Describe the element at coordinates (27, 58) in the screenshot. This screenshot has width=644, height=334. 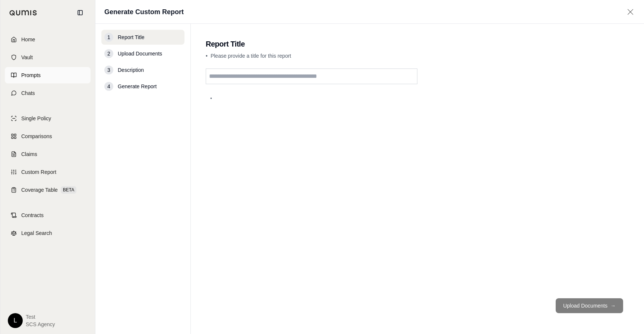
I see `span: Vault` at that location.